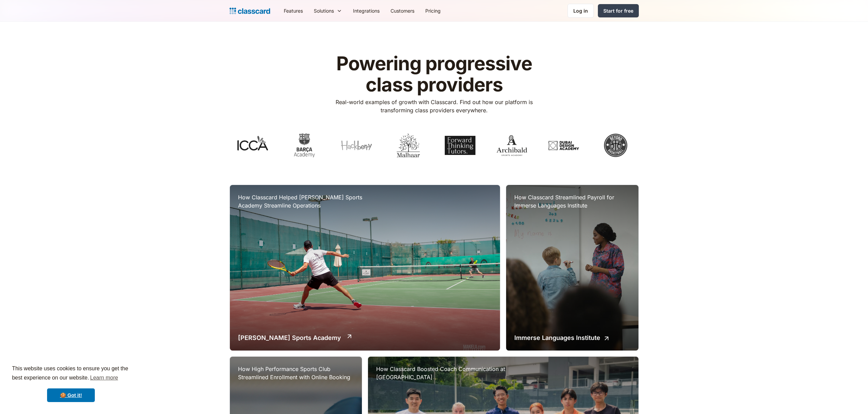 The width and height of the screenshot is (868, 414). Describe the element at coordinates (71, 373) in the screenshot. I see `span: This website uses cookies to ensure you get the best experience on our website.` at that location.